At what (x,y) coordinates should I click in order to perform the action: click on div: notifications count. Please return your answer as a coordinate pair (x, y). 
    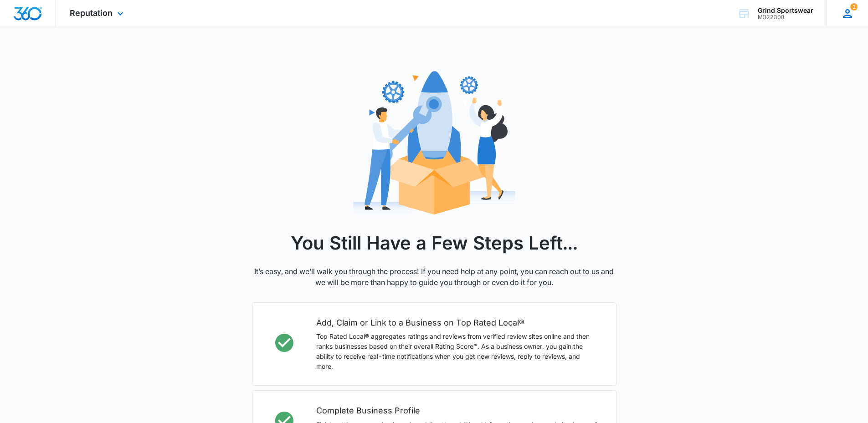
    Looking at the image, I should click on (854, 7).